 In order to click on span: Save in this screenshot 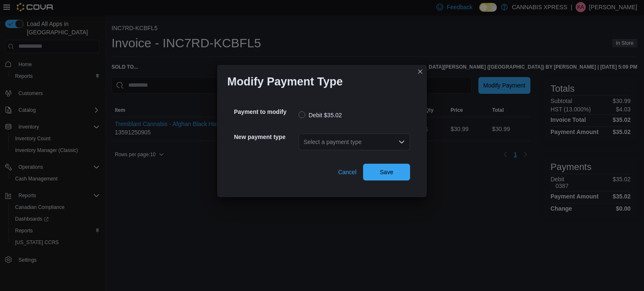, I will do `click(387, 172)`.